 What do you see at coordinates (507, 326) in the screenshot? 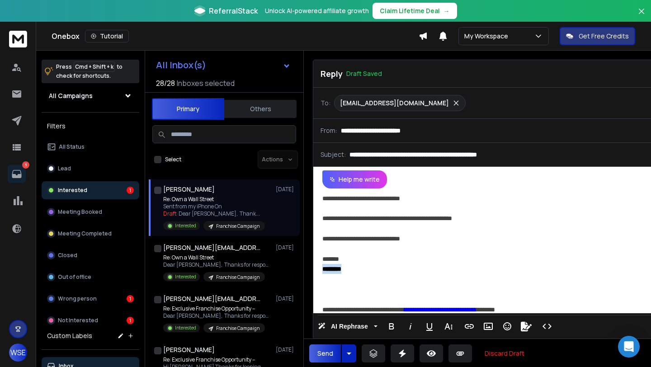
I see `button: Emoticons` at bounding box center [507, 326].